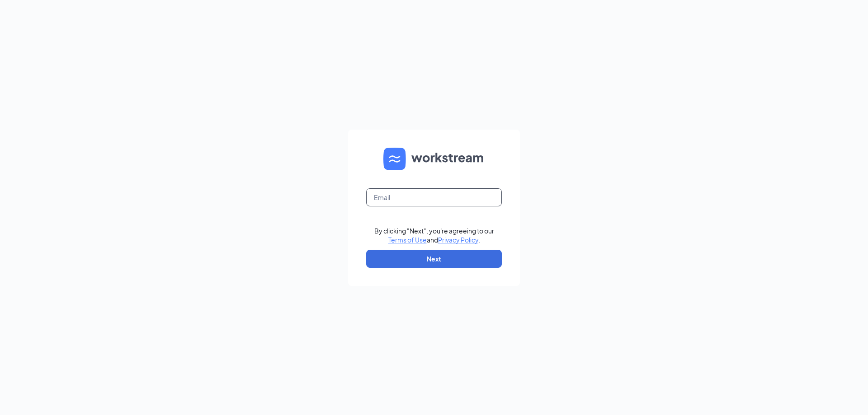  Describe the element at coordinates (434, 159) in the screenshot. I see `img: WS logo and Workstream text` at that location.